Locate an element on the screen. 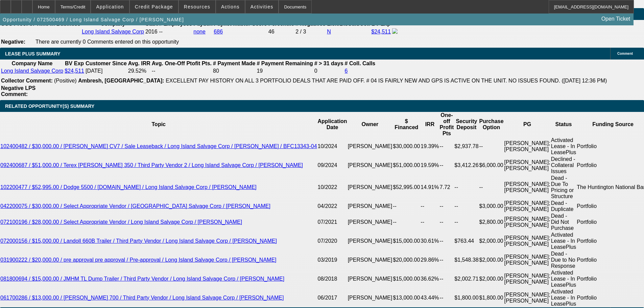  td: $763.44 is located at coordinates (466, 241).